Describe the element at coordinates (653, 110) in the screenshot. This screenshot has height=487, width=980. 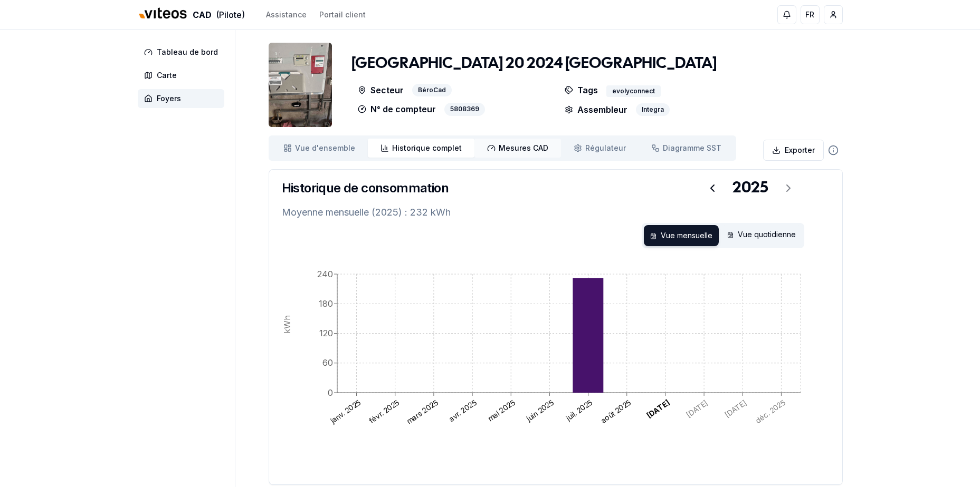
I see `div: Integra` at that location.